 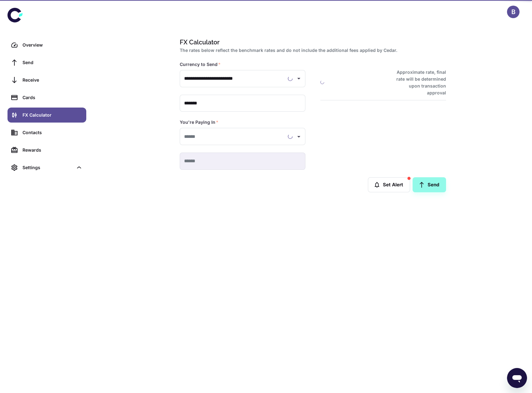 I want to click on button: B, so click(x=513, y=12).